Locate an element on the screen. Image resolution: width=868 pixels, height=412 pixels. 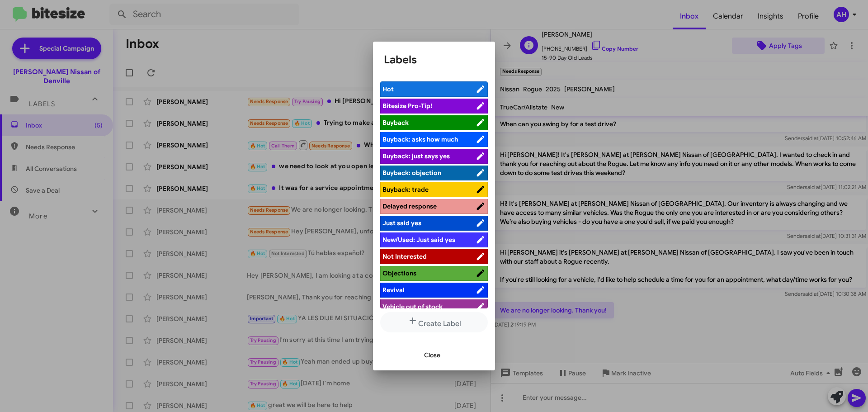
span: Objections is located at coordinates (399, 273).